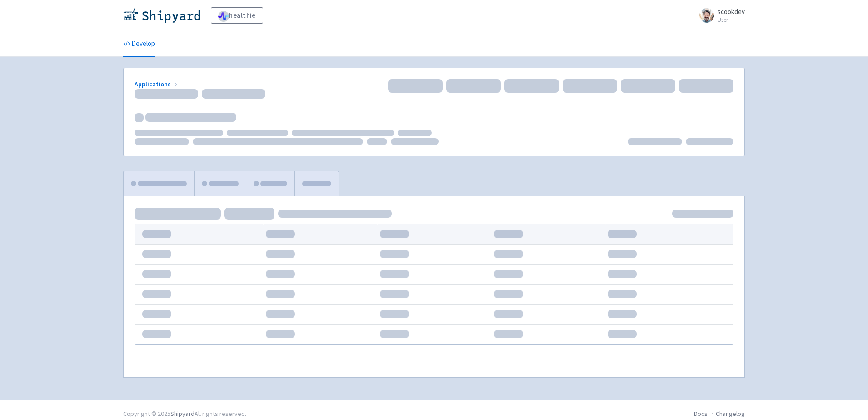 This screenshot has width=868, height=420. I want to click on div: Copyright © 2025 All rights reserved., so click(184, 414).